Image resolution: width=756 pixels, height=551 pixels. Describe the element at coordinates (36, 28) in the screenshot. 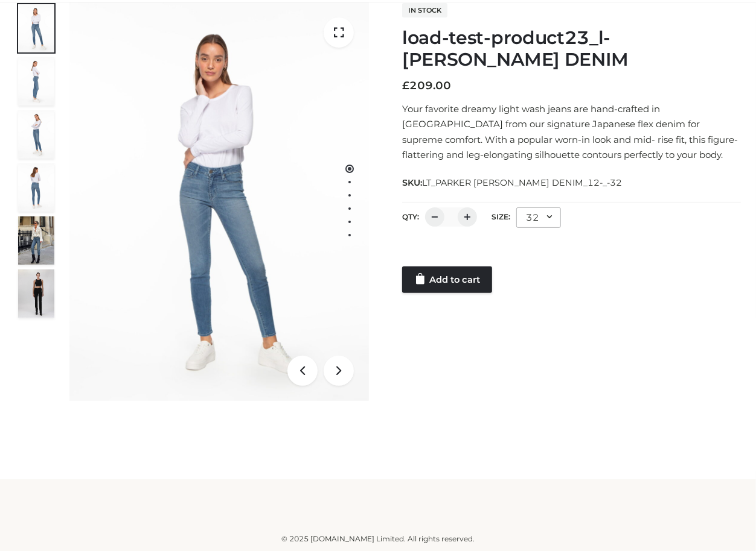

I see `img: 2001KLX-Ava-skinny-cove-1-scaled_9b141654-9513-48e5-b76c-3dc7db129200.jpg` at that location.